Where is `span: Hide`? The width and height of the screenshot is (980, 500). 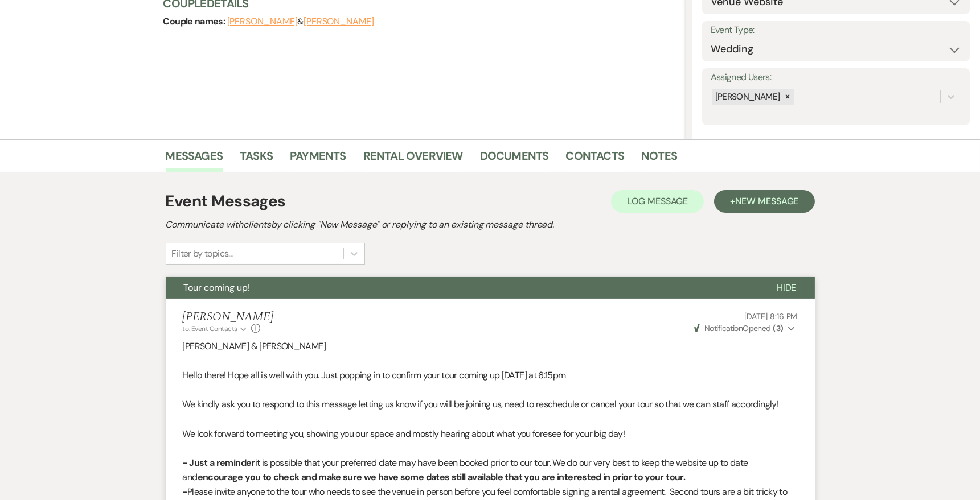 span: Hide is located at coordinates (786, 288).